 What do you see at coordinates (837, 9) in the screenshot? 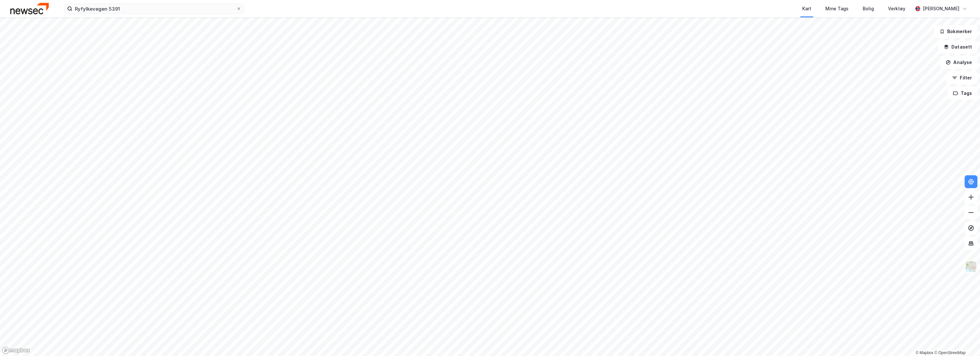
I see `div: Mine Tags` at bounding box center [837, 9].